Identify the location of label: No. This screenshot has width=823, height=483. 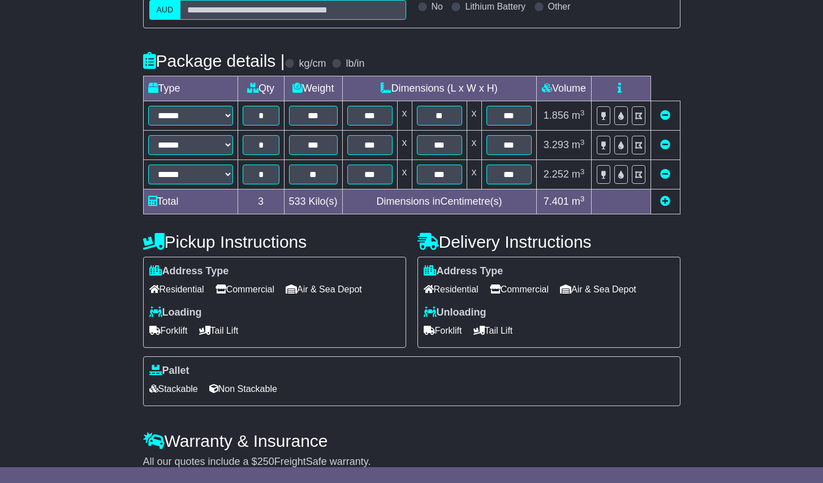
(437, 6).